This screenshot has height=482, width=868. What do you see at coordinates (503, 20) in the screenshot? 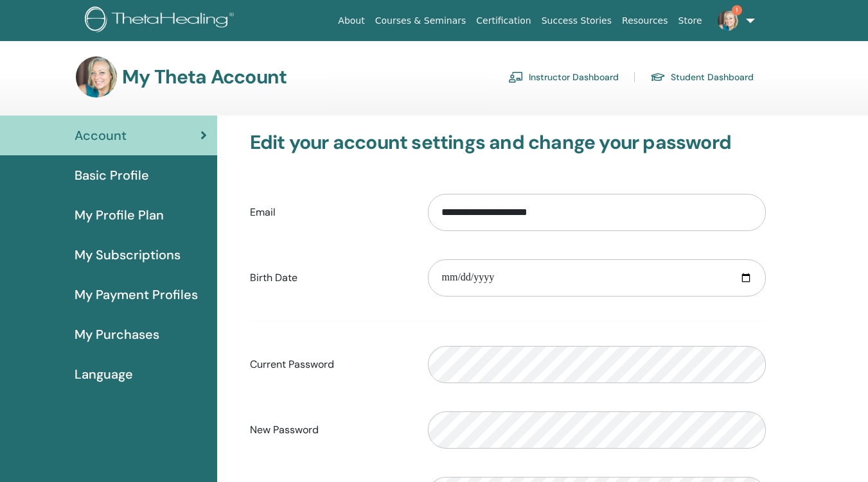
I see `a: Certification` at bounding box center [503, 20].